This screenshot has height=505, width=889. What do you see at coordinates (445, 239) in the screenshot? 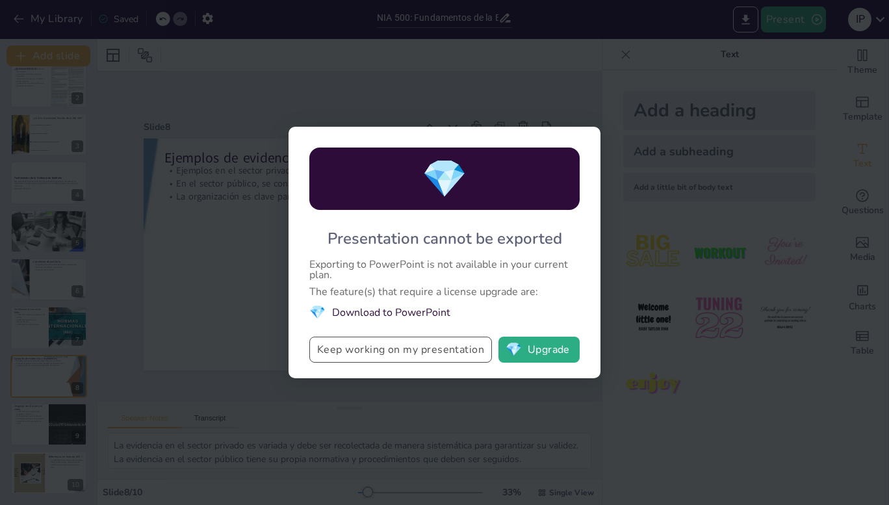
I see `div: Presentation cannot be exported` at bounding box center [445, 239].